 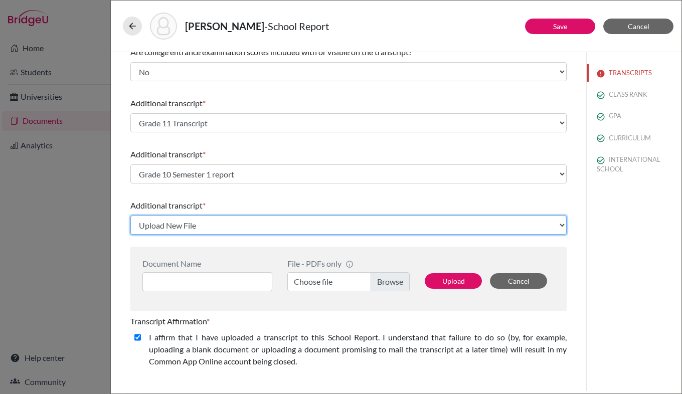 What do you see at coordinates (207, 263) in the screenshot?
I see `div: Document Name` at bounding box center [207, 263].